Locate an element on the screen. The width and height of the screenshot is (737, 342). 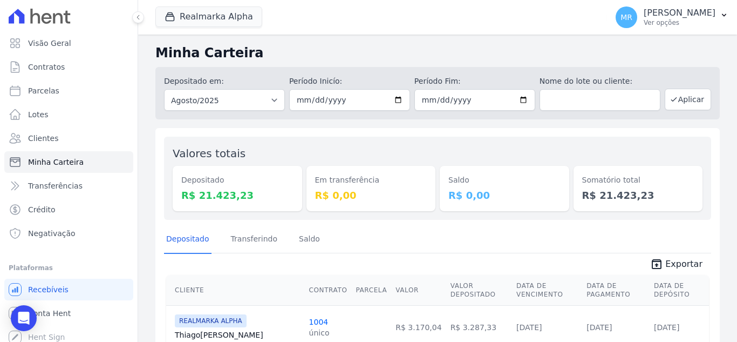
th: Parcela is located at coordinates (371, 290).